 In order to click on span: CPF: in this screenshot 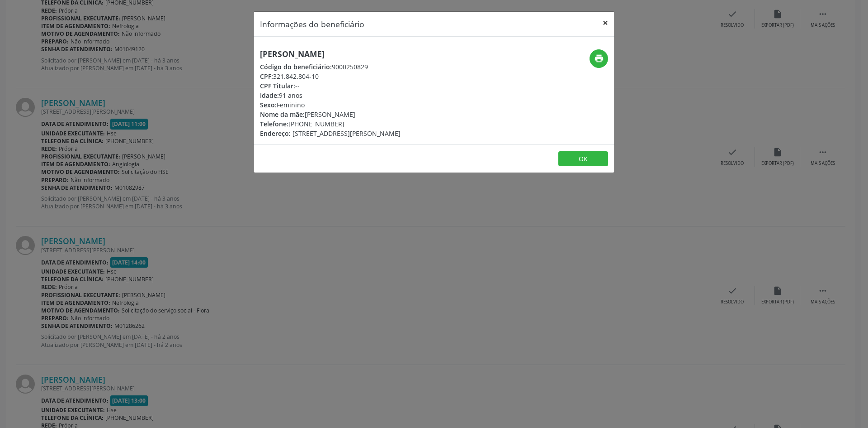, I will do `click(267, 76)`.